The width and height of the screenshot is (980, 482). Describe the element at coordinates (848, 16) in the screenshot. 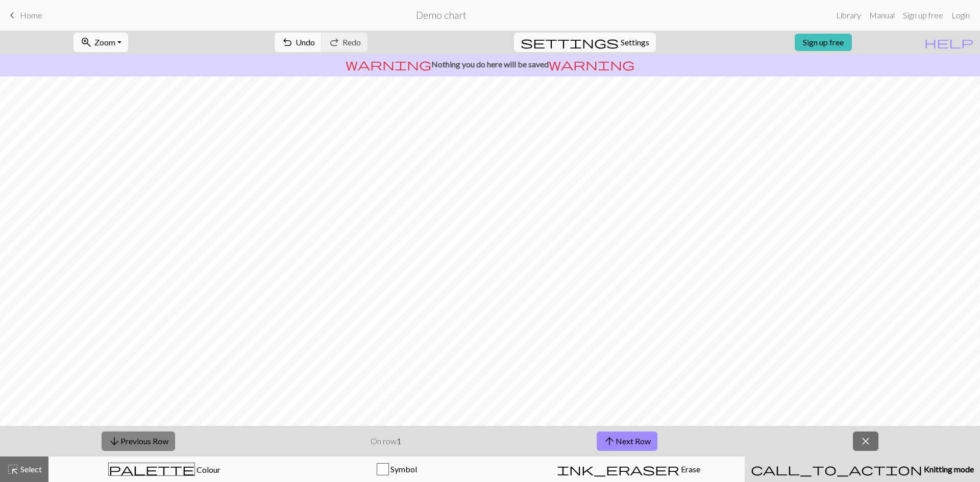

I see `a: Library` at that location.